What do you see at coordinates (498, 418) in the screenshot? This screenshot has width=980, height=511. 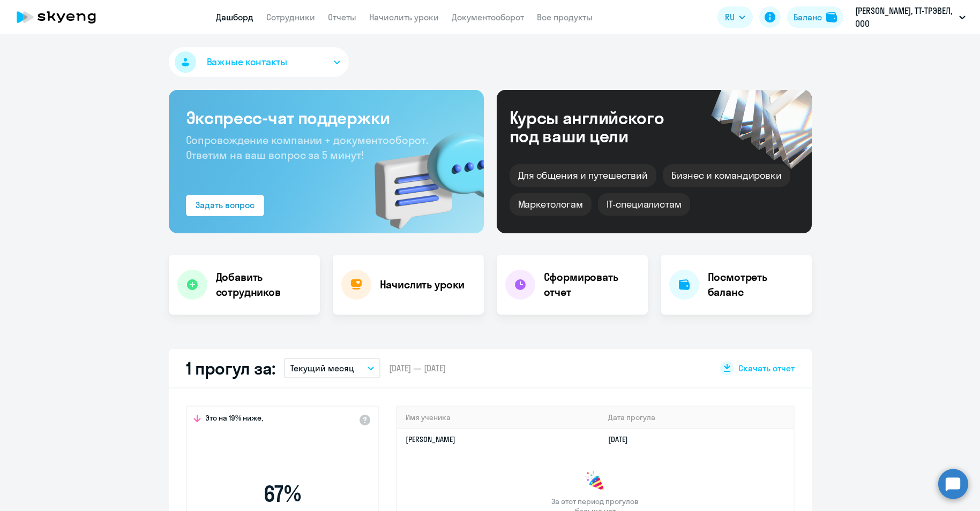 I see `th: Имя ученика` at bounding box center [498, 418].